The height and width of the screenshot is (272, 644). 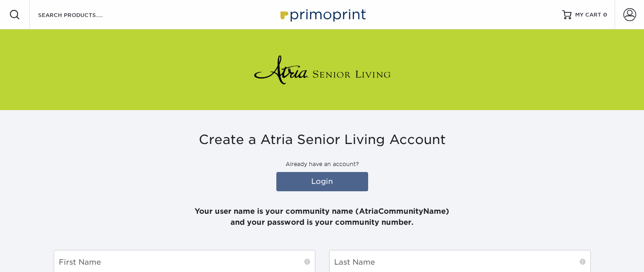 What do you see at coordinates (322, 140) in the screenshot?
I see `h3: Create a Atria Senior Living Account` at bounding box center [322, 140].